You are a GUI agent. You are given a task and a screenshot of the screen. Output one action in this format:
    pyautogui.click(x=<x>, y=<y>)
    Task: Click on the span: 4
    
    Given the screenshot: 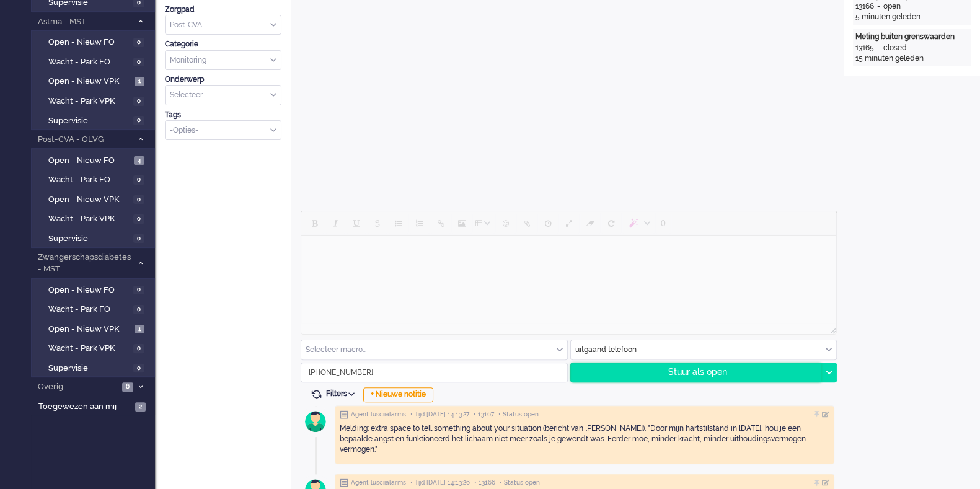 What is the action you would take?
    pyautogui.click(x=139, y=160)
    